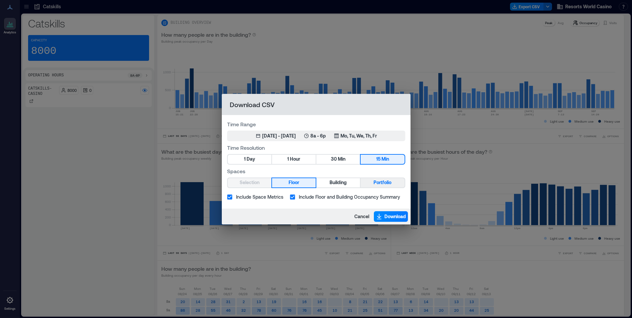 This screenshot has width=632, height=318. Describe the element at coordinates (359, 136) in the screenshot. I see `p: Mo, Tu, We, Th, Fr` at that location.